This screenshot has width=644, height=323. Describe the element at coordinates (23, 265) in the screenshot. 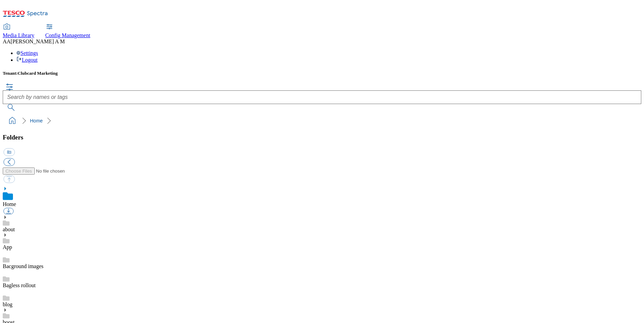

I see `a: Bacground images` at that location.